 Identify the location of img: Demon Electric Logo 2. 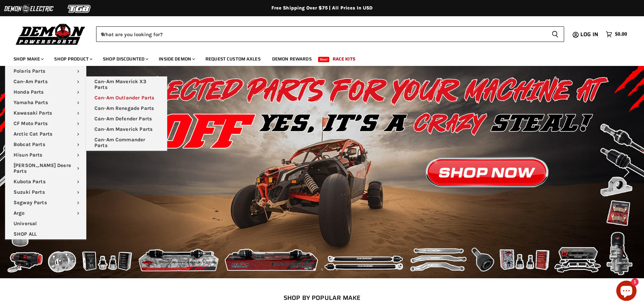
(29, 9).